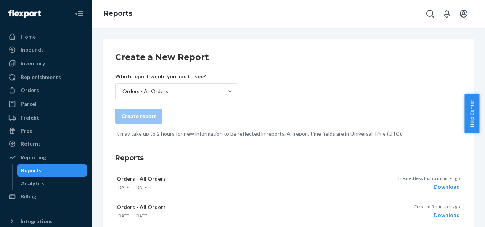 Image resolution: width=485 pixels, height=227 pixels. Describe the element at coordinates (28, 37) in the screenshot. I see `div: Home` at that location.